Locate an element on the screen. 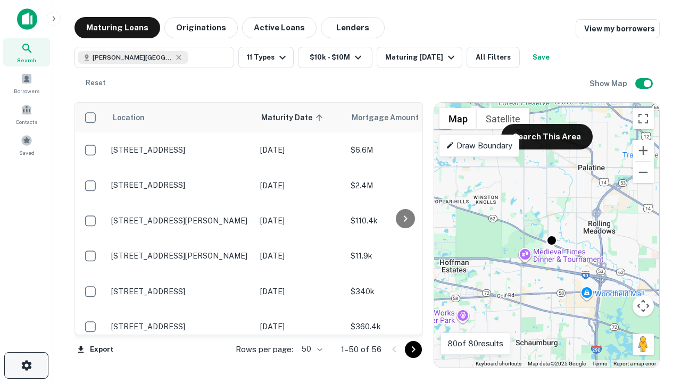  button: Maturing Loans is located at coordinates (117, 28).